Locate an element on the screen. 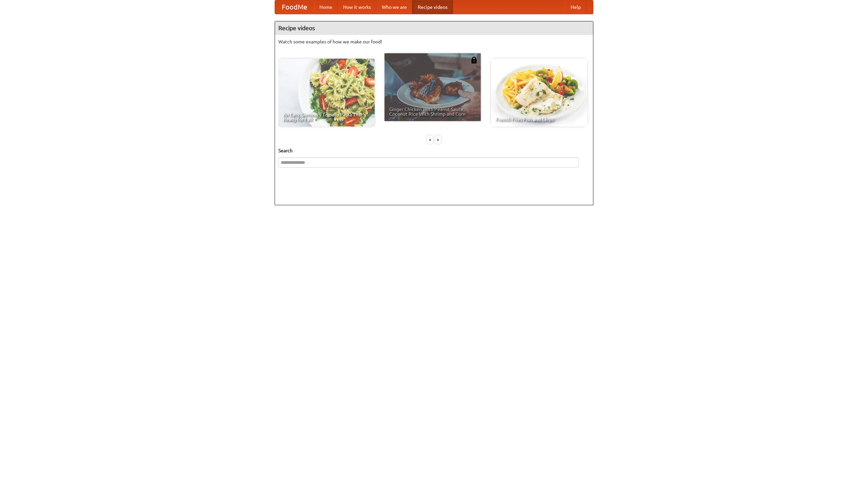  a: Home is located at coordinates (326, 7).